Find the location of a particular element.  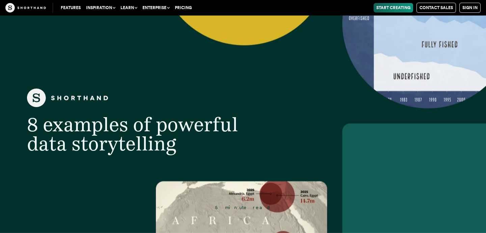

img: The Craft is located at coordinates (26, 8).